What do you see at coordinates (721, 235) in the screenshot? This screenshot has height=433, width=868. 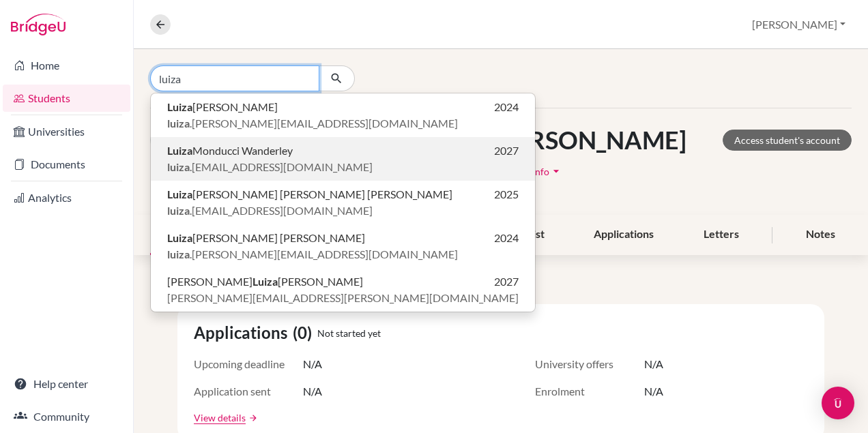 I see `div: Letters` at bounding box center [721, 235].